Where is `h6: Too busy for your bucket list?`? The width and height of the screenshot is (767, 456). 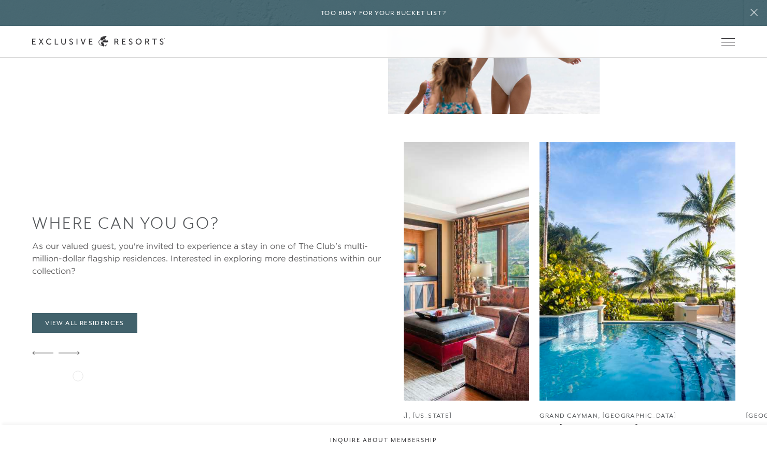
h6: Too busy for your bucket list? is located at coordinates (383, 13).